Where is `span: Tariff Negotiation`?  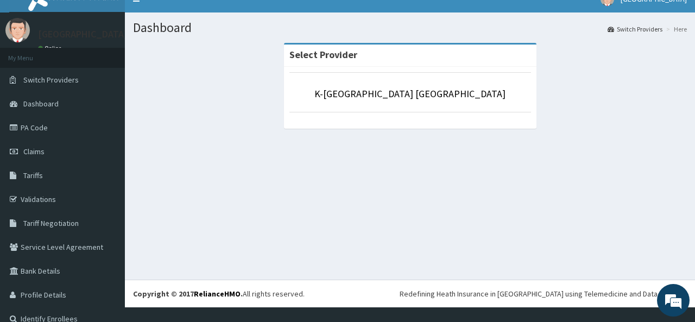
span: Tariff Negotiation is located at coordinates (51, 223).